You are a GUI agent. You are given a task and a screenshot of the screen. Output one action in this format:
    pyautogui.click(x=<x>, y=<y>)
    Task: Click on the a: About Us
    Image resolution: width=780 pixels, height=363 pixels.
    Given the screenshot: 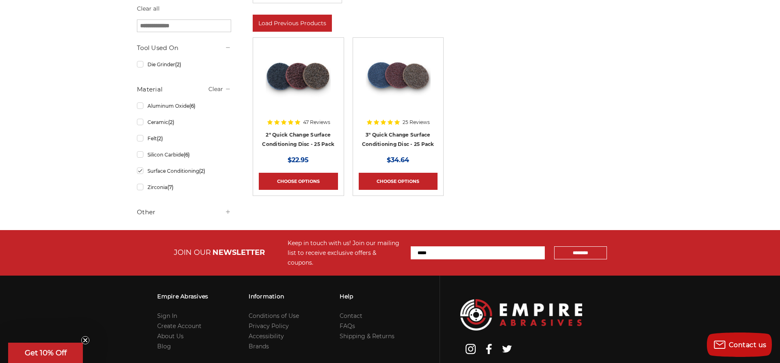 What is the action you would take?
    pyautogui.click(x=170, y=336)
    